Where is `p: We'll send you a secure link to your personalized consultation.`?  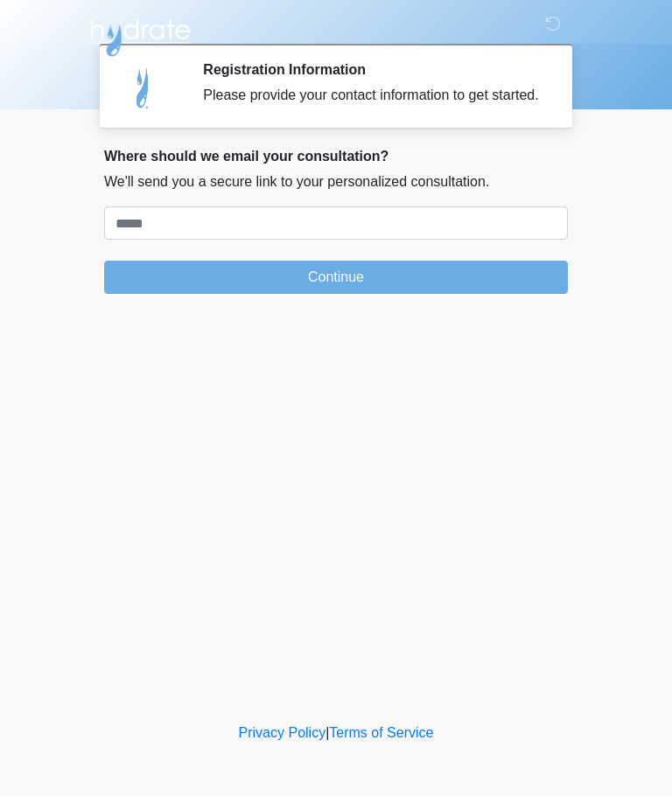 p: We'll send you a secure link to your personalized consultation. is located at coordinates (336, 182).